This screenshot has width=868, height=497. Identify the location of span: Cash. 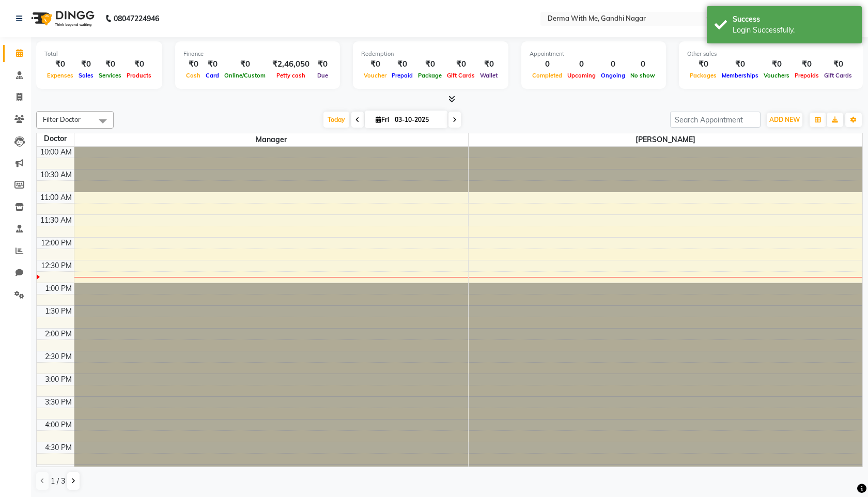
(194, 75).